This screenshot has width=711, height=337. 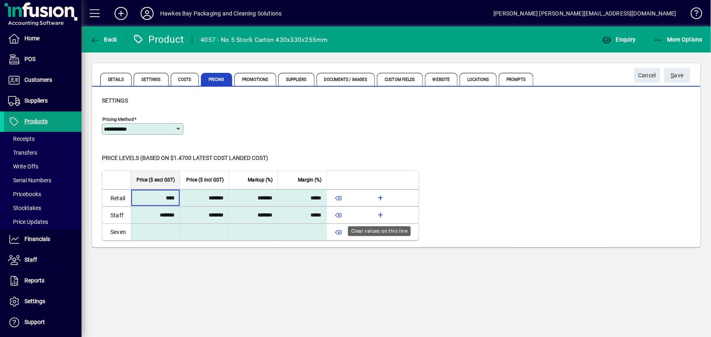 What do you see at coordinates (147, 13) in the screenshot?
I see `button: Profile` at bounding box center [147, 13].